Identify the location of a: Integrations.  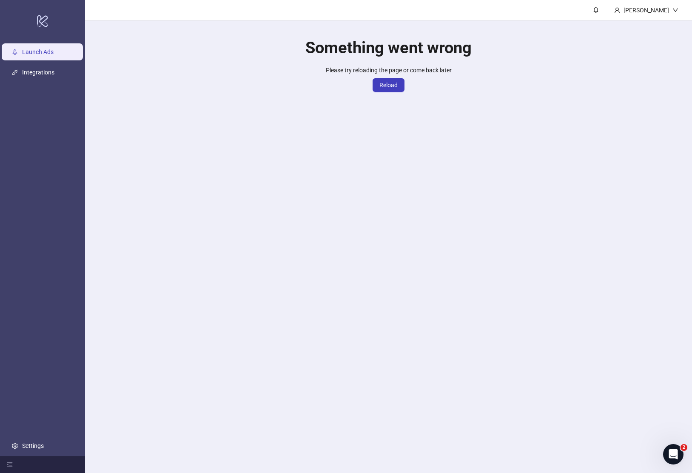
(38, 72).